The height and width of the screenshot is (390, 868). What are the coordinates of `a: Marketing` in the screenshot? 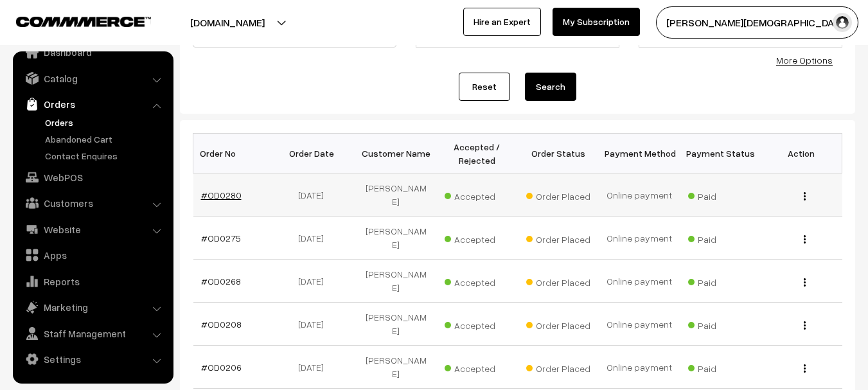 It's located at (92, 307).